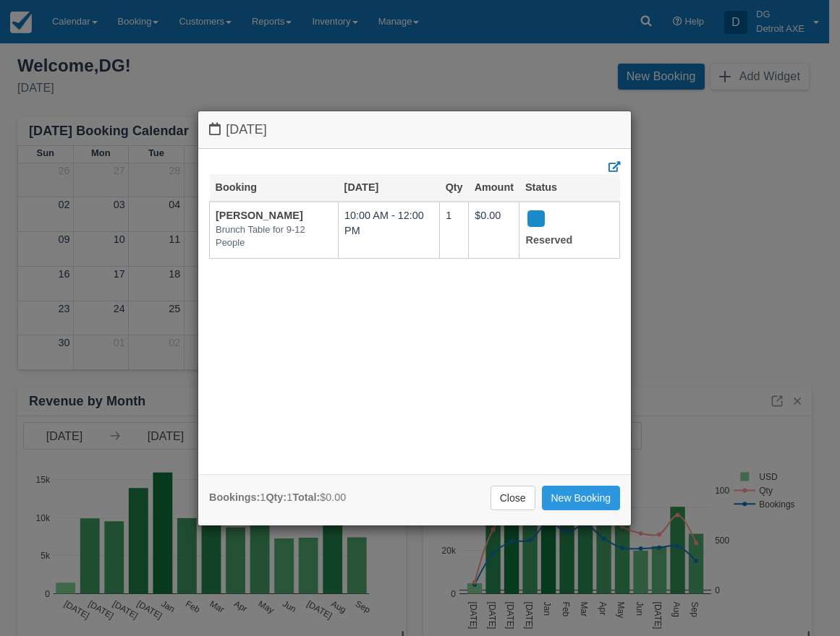 The image size is (840, 636). What do you see at coordinates (277, 498) in the screenshot?
I see `div: 1 1 $0.00` at bounding box center [277, 498].